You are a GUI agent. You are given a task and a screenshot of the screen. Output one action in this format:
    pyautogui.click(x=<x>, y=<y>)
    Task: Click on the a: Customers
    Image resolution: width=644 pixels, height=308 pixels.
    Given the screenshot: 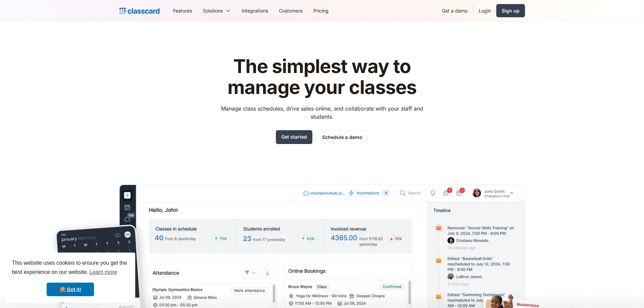 What is the action you would take?
    pyautogui.click(x=291, y=10)
    